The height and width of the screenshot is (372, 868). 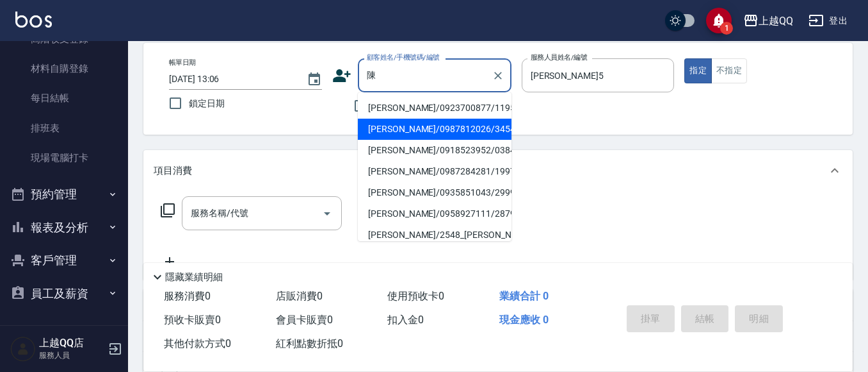 What do you see at coordinates (231, 79) in the screenshot?
I see `input: YYYY/MM/DD hh:mm` at bounding box center [231, 79].